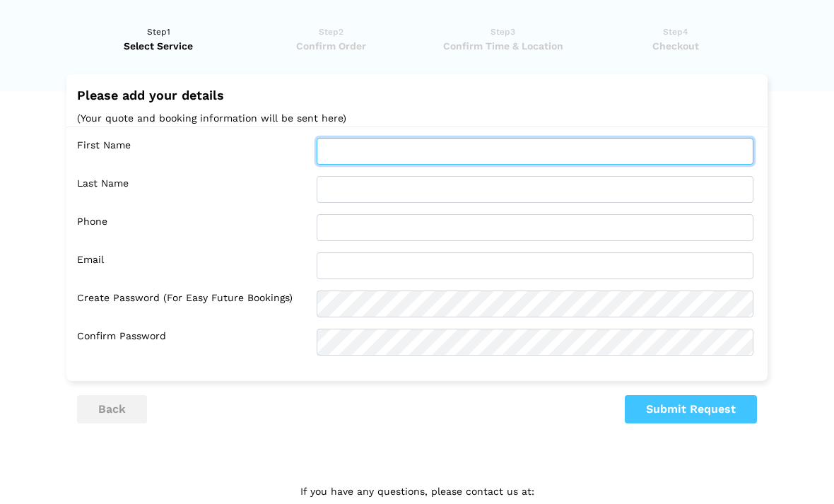  I want to click on a: Step2, so click(331, 39).